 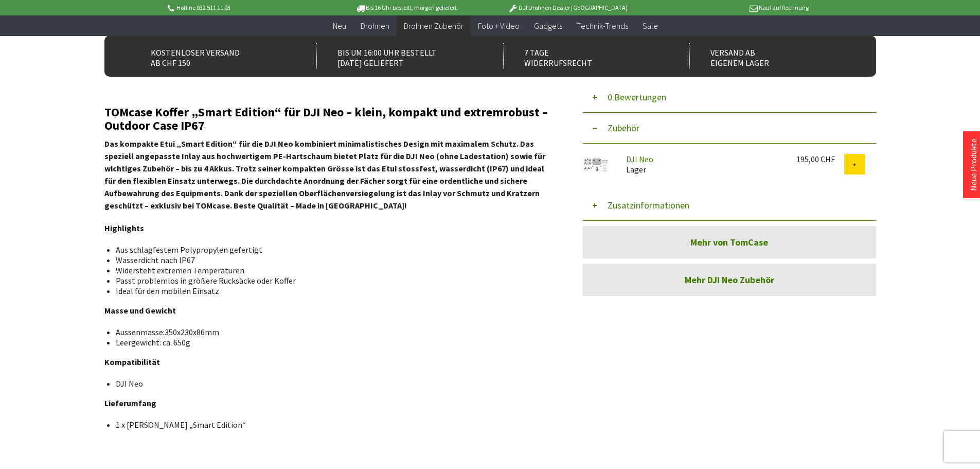 I want to click on a: DJI Neo, so click(x=640, y=159).